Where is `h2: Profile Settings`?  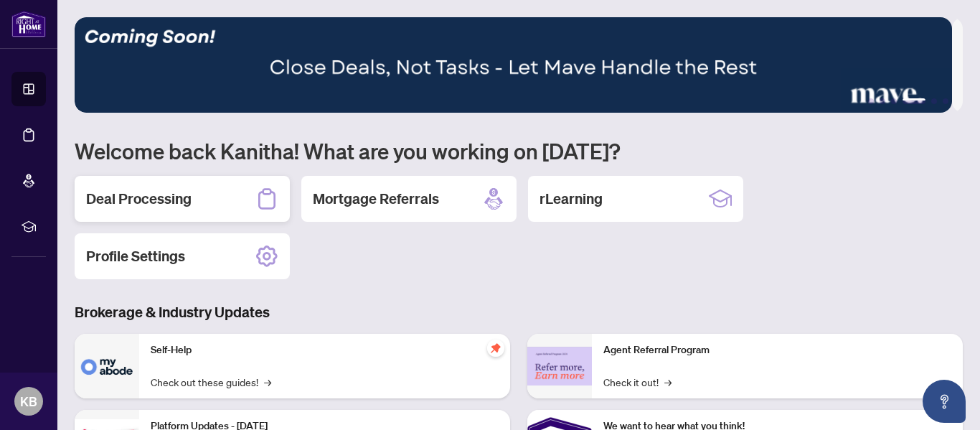
h2: Profile Settings is located at coordinates (136, 256).